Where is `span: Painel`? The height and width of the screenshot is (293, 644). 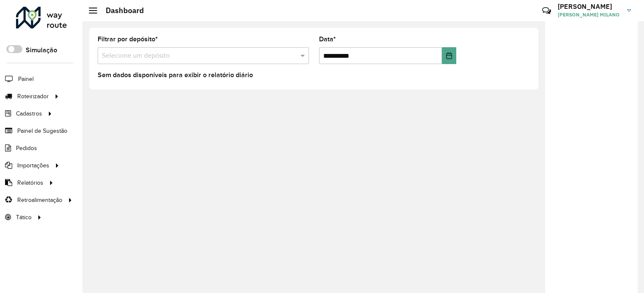 span: Painel is located at coordinates (26, 79).